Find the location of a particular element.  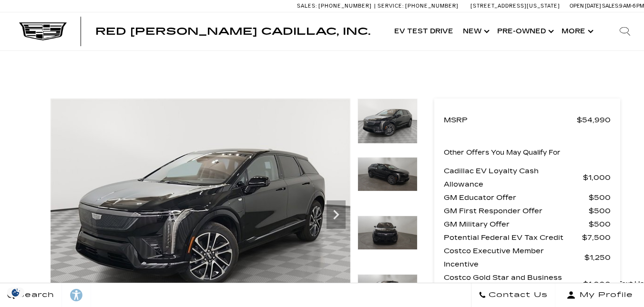

span: Costco Gold Star and Business Member Incentive is located at coordinates (513, 284).